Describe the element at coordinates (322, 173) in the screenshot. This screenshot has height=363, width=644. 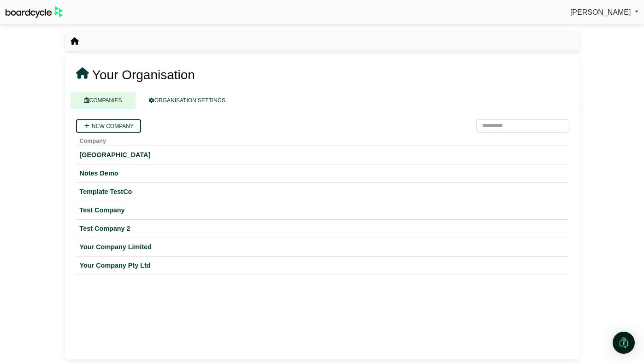
I see `a: Notes Demo` at that location.